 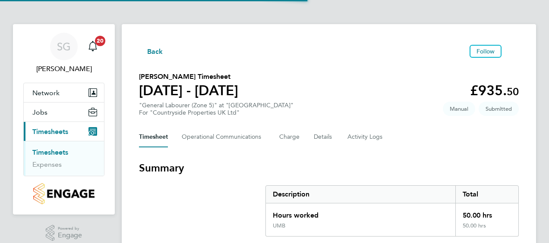 I want to click on a: 20, so click(x=93, y=47).